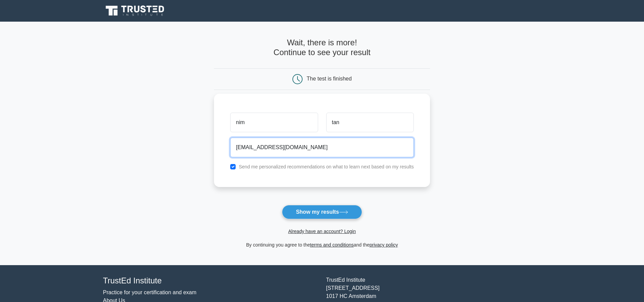  I want to click on a: Already have an account? Login, so click(322, 231).